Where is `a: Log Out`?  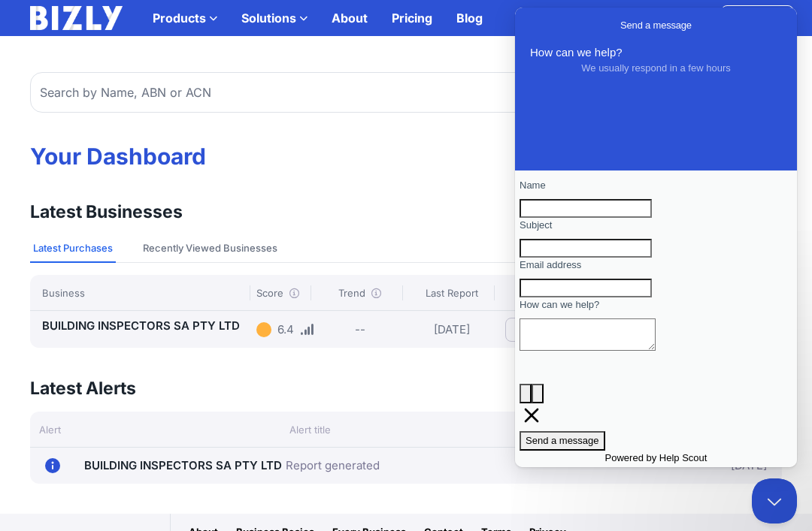
a: Log Out is located at coordinates (679, 18).